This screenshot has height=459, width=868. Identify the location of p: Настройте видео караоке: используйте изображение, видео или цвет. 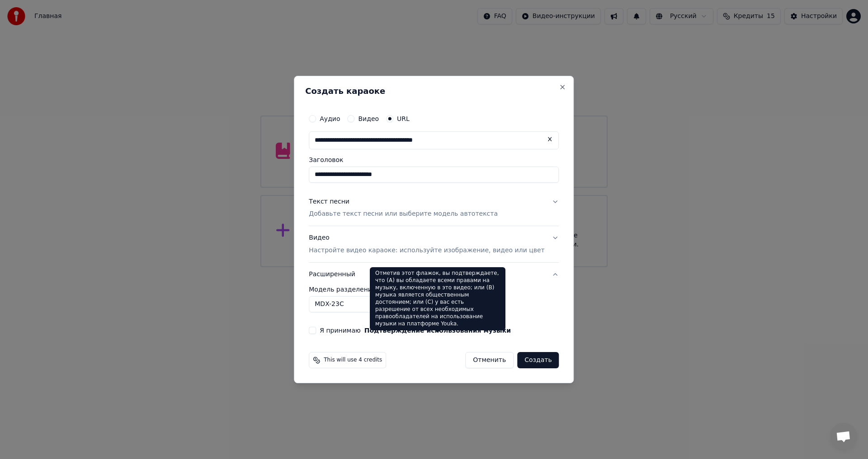
(426, 251).